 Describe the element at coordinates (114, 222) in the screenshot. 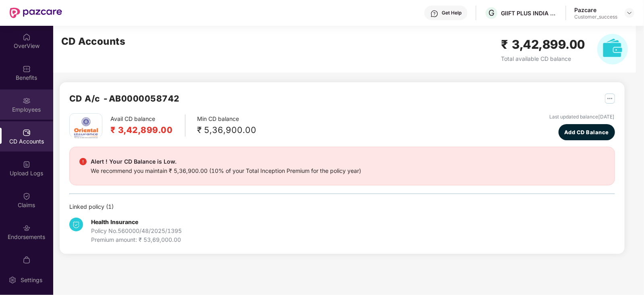

I see `b: Health Insurance` at that location.